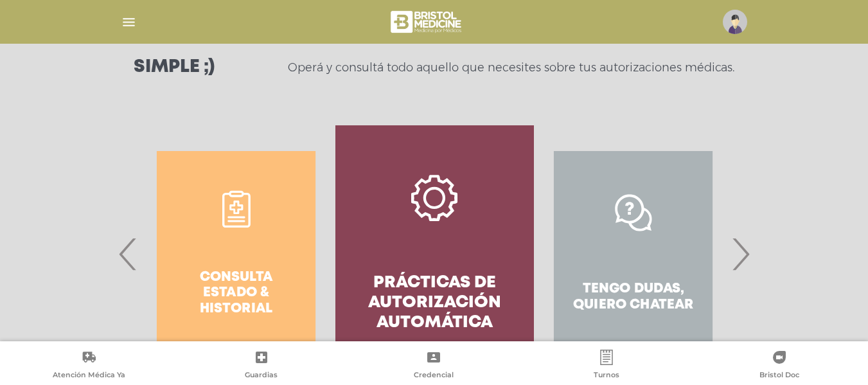 The height and width of the screenshot is (385, 868). What do you see at coordinates (261, 366) in the screenshot?
I see `a: Guardias` at bounding box center [261, 366].